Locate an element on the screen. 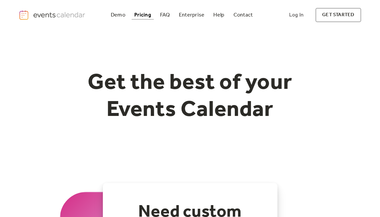 Image resolution: width=380 pixels, height=217 pixels. div: Enterprise is located at coordinates (192, 15).